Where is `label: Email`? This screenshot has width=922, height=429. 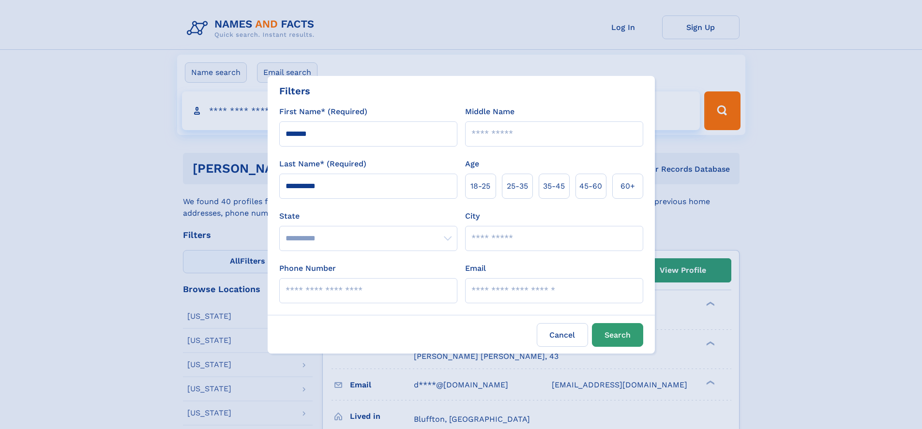
label: Email is located at coordinates (475, 269).